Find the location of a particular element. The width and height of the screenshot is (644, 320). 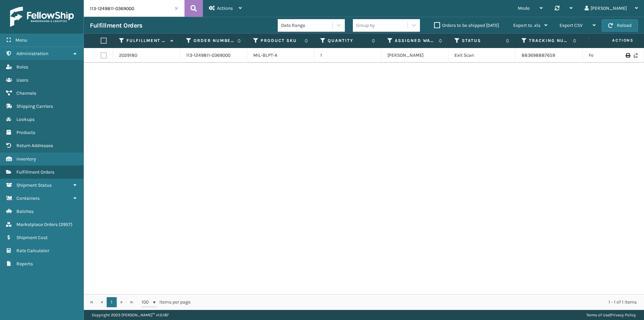

a: Terms of Use is located at coordinates (598, 315).